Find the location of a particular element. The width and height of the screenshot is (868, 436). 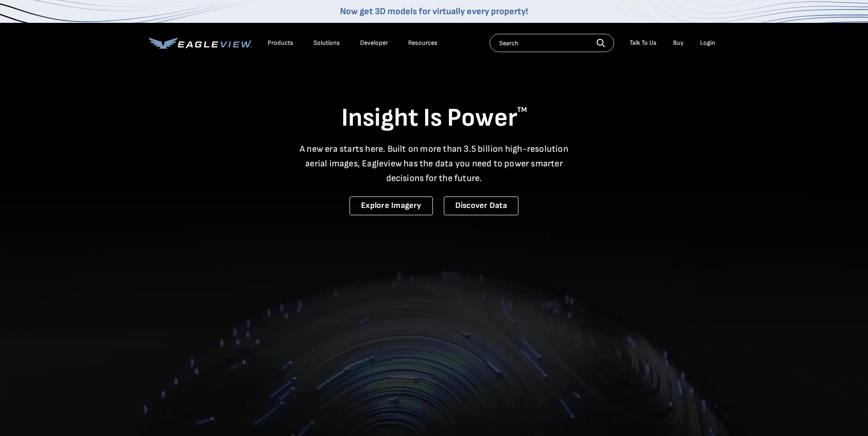

div: Resources is located at coordinates (423, 43).